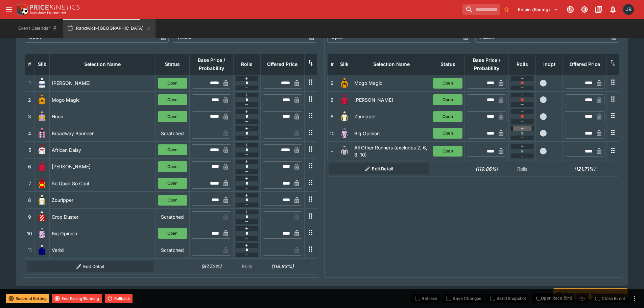 This screenshot has width=644, height=308. I want to click on td: Zouripper, so click(102, 199).